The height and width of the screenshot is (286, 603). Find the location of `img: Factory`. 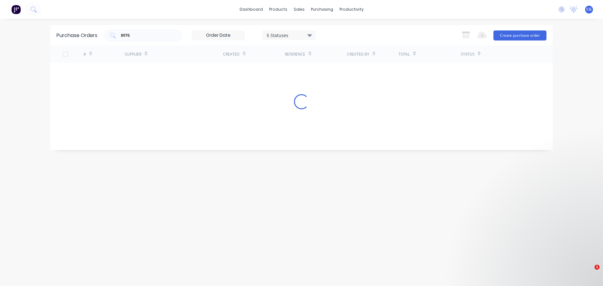

img: Factory is located at coordinates (16, 9).